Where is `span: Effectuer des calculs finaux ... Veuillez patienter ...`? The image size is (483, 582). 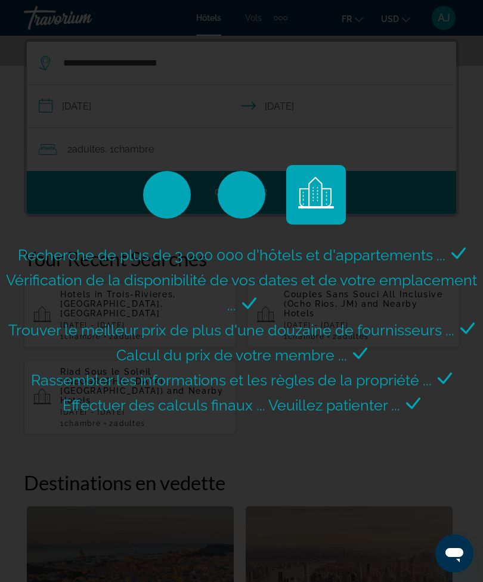
span: Effectuer des calculs finaux ... Veuillez patienter ... is located at coordinates (231, 405).